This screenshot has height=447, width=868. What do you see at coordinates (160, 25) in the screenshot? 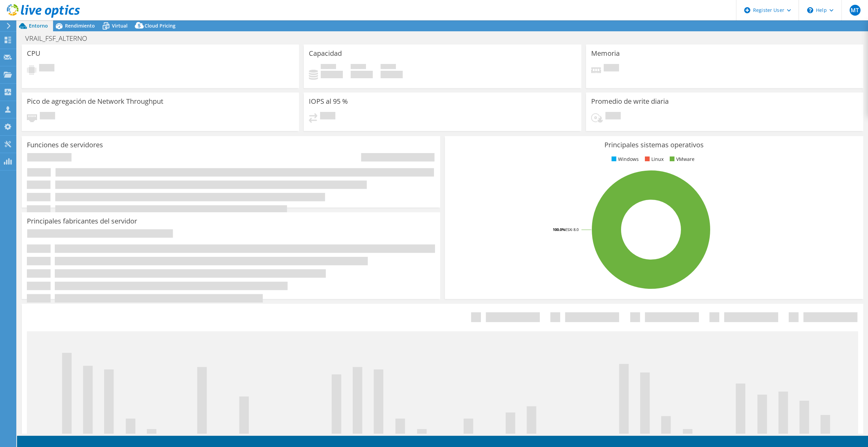
I see `span: Cloud Pricing` at bounding box center [160, 25].